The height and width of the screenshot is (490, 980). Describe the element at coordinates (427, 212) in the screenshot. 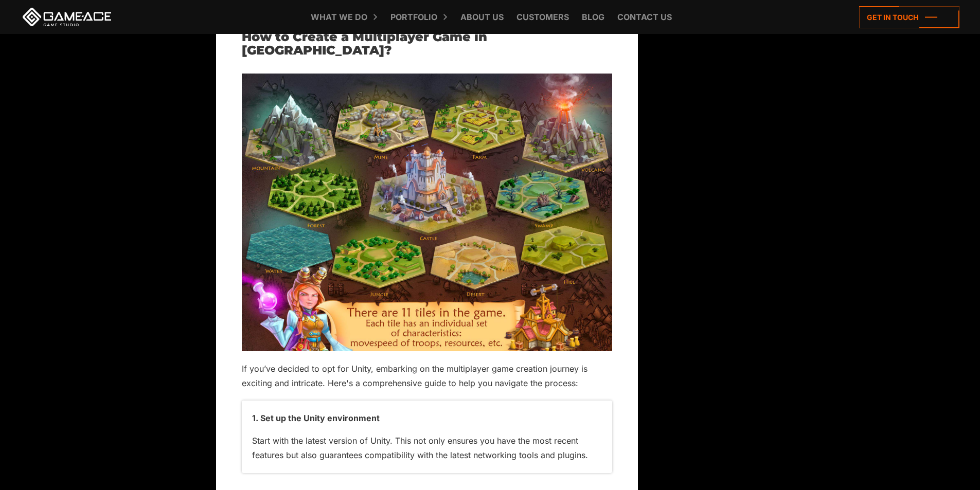

I see `img: hexagonium multiplayer game` at that location.